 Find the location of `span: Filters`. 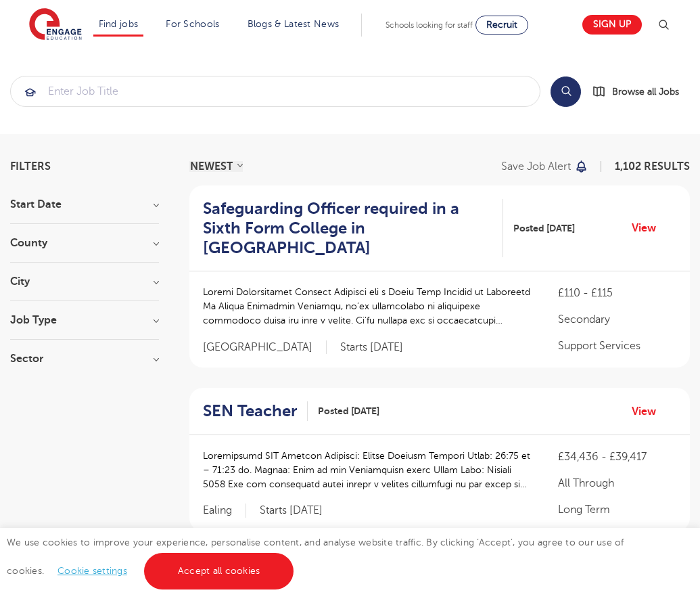

span: Filters is located at coordinates (30, 167).